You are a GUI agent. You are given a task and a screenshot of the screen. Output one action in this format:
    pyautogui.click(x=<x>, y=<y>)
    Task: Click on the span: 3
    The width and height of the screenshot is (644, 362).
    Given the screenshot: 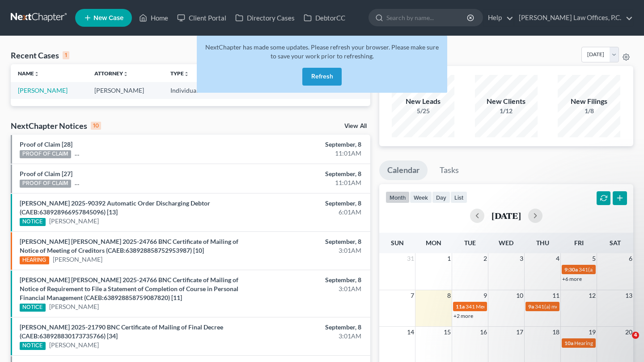 What is the action you would take?
    pyautogui.click(x=521, y=259)
    